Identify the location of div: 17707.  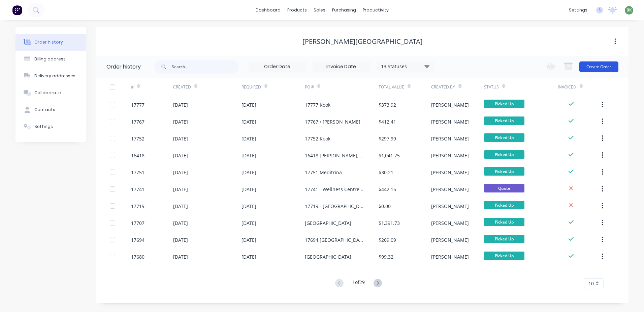
(138, 223).